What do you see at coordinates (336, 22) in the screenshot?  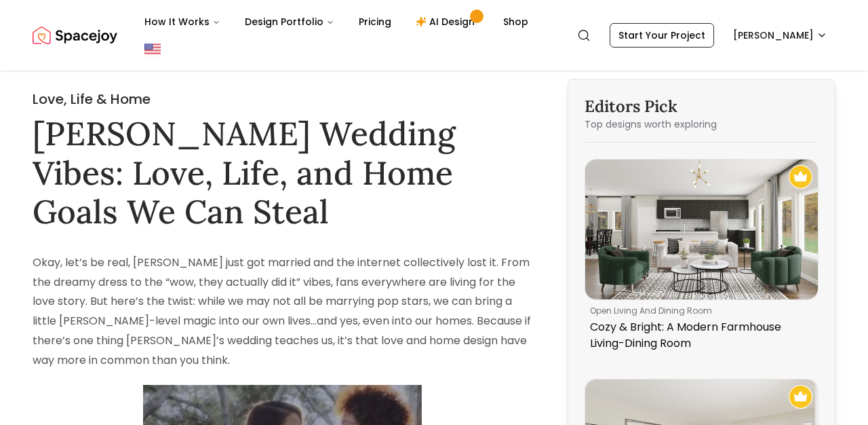 I see `nav: Main` at bounding box center [336, 22].